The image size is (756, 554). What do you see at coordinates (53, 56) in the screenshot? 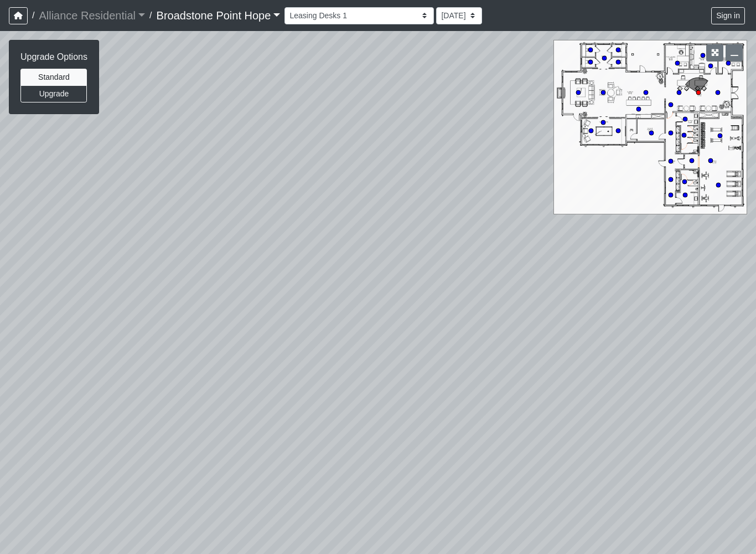
I see `h6: Upgrade Options` at bounding box center [53, 56].